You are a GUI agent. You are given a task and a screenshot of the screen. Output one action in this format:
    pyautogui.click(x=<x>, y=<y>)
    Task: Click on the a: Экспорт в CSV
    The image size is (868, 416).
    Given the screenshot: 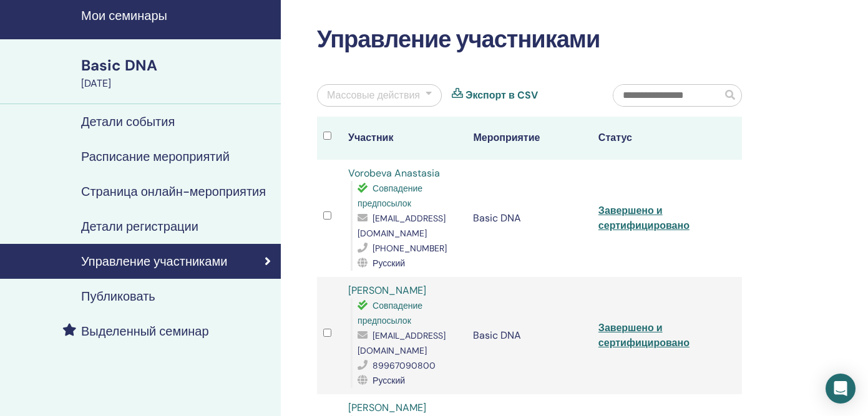 What is the action you would take?
    pyautogui.click(x=501, y=96)
    